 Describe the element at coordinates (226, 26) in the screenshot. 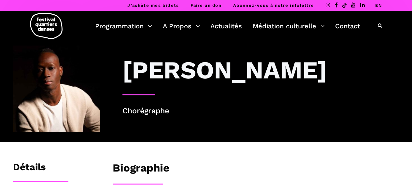

I see `a: Actualités` at that location.